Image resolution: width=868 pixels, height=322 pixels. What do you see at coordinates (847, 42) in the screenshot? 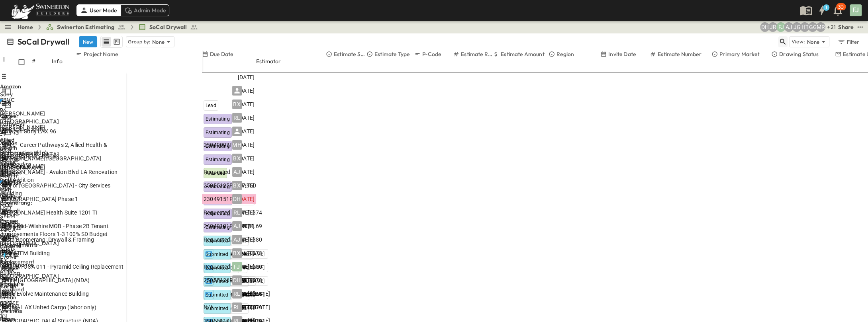
I see `button: Filter` at bounding box center [847, 42].